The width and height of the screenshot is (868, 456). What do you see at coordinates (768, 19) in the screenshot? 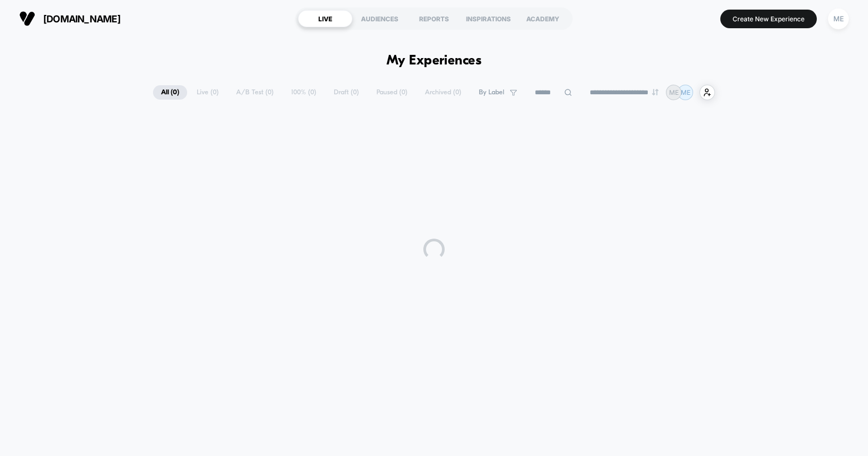
I see `button: Create New Experience` at bounding box center [768, 19].